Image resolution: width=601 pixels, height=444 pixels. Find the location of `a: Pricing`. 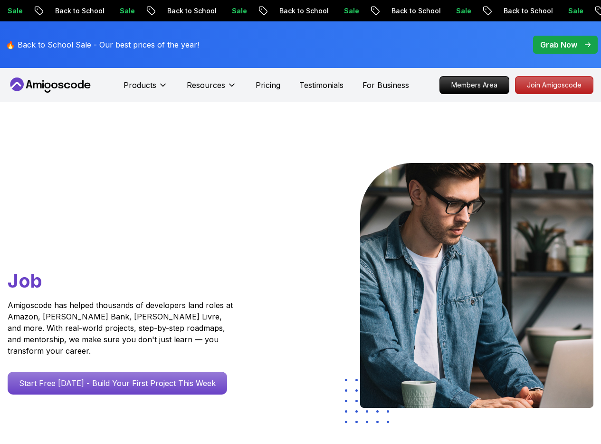

a: Pricing is located at coordinates (268, 85).